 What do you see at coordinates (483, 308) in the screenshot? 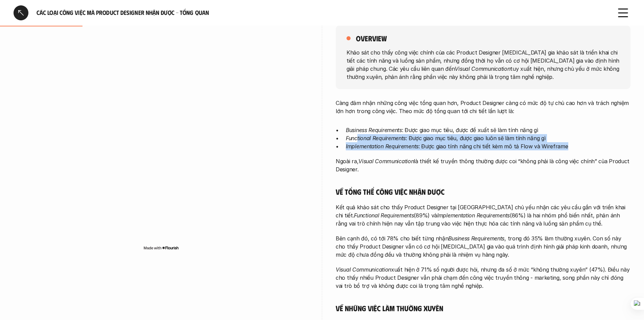
I see `h5: Về những việc làm thường xuyên` at bounding box center [483, 308].